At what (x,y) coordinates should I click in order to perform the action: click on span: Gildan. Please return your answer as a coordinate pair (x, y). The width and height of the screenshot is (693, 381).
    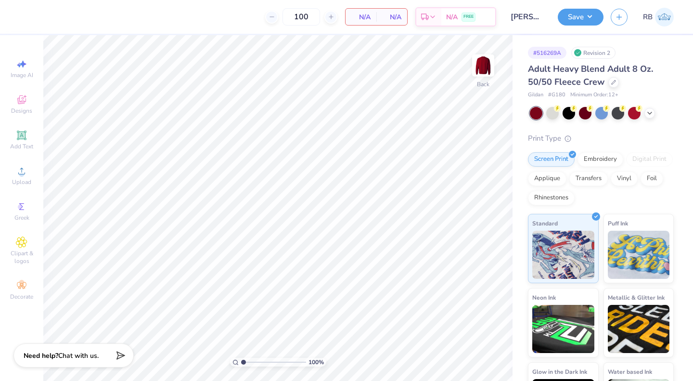
    Looking at the image, I should click on (535, 95).